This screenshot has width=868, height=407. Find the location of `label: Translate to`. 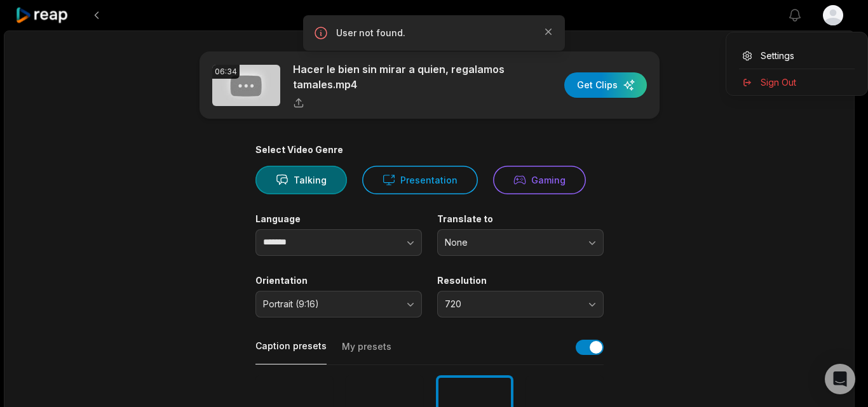

label: Translate to is located at coordinates (521, 219).